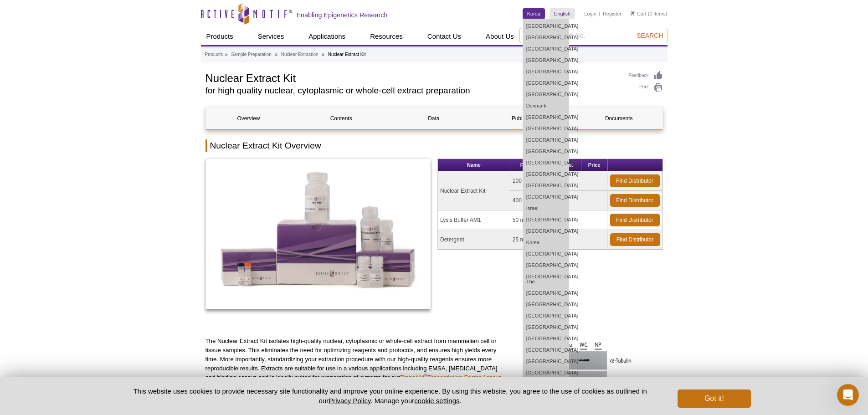  I want to click on a: TransAM®Transcription Factor Assays, so click(451, 377).